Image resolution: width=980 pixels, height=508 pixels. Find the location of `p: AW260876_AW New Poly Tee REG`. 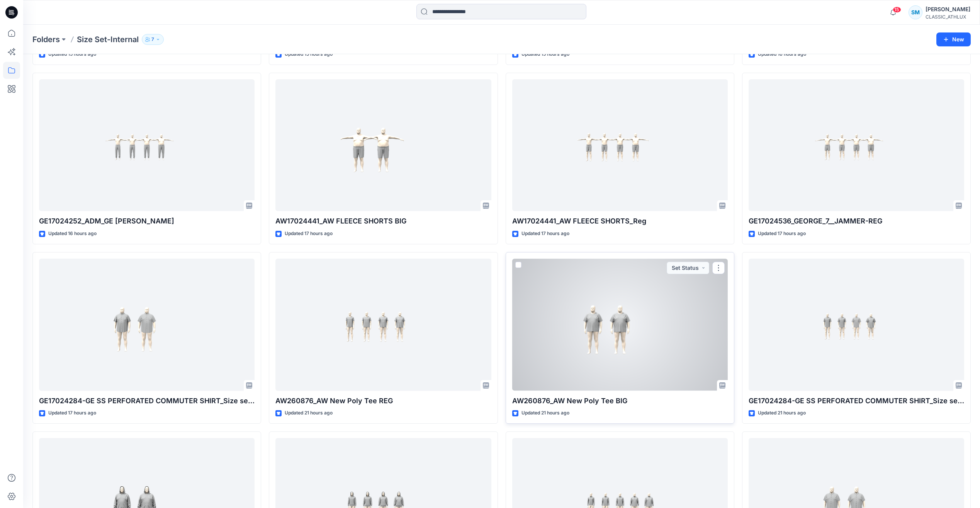

p: AW260876_AW New Poly Tee REG is located at coordinates (383, 401).